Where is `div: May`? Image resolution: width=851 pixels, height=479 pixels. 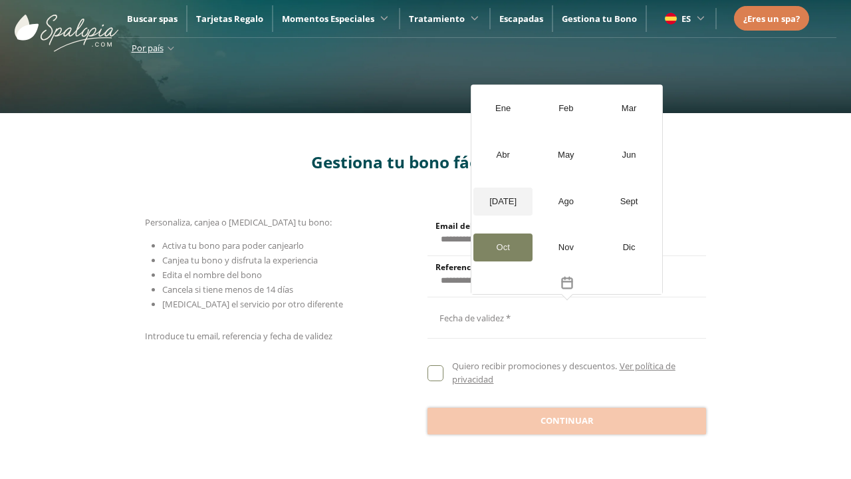 div: May is located at coordinates (566, 155).